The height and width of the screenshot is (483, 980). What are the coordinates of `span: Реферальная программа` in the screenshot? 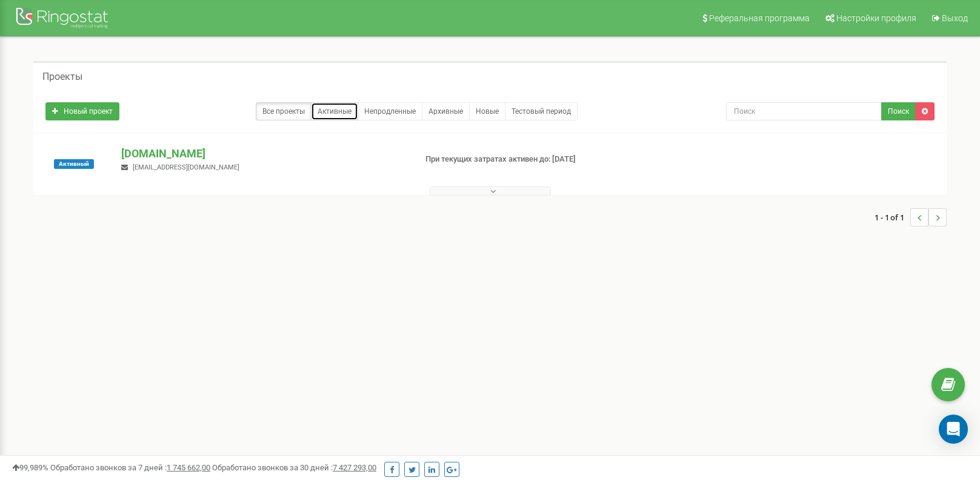 It's located at (759, 18).